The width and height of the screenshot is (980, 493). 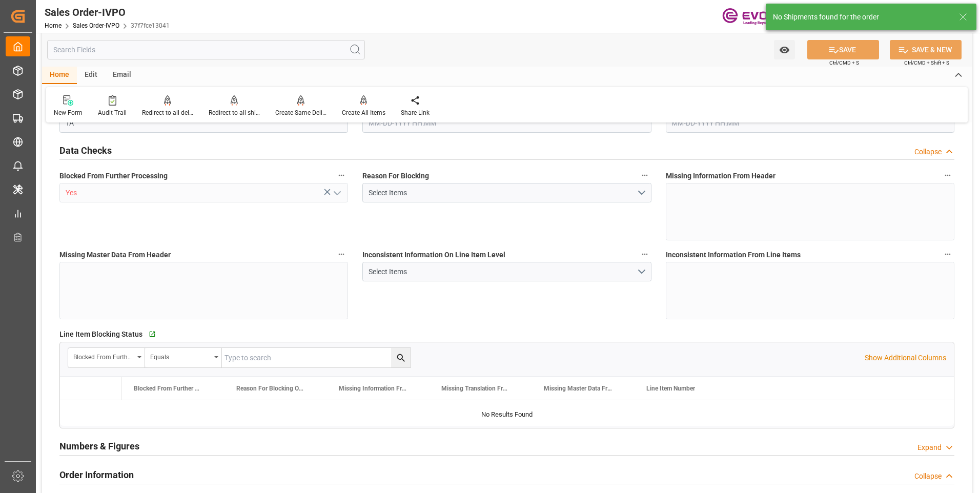 What do you see at coordinates (113, 113) in the screenshot?
I see `div: Audit Trail` at bounding box center [113, 113].